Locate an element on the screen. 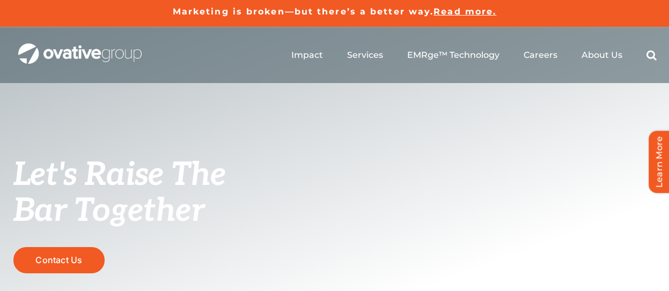 This screenshot has width=669, height=291. a: Careers is located at coordinates (540, 55).